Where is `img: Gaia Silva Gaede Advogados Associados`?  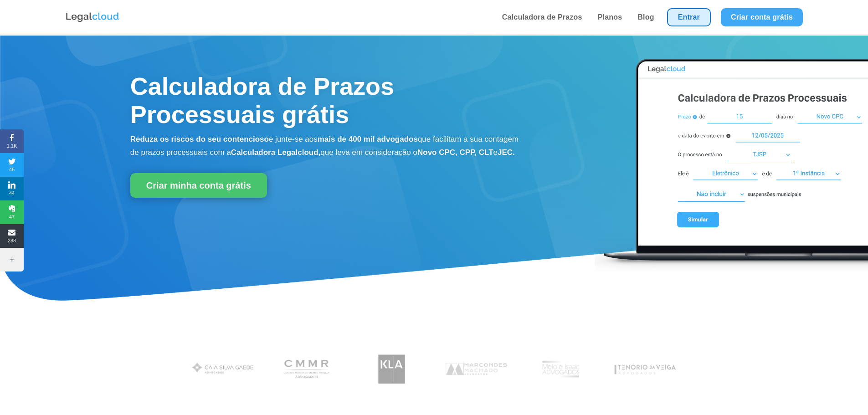
img: Gaia Silva Gaede Advogados Associados is located at coordinates (223, 369).